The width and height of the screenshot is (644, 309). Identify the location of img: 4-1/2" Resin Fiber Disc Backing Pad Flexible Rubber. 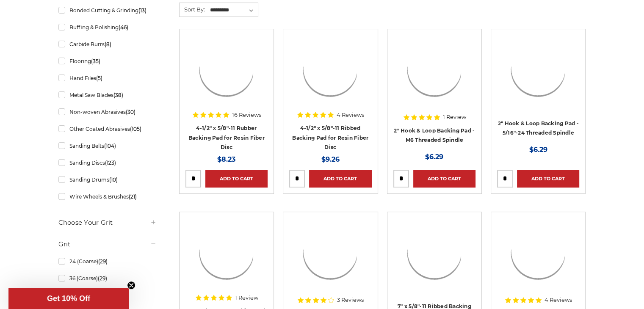
(227, 69).